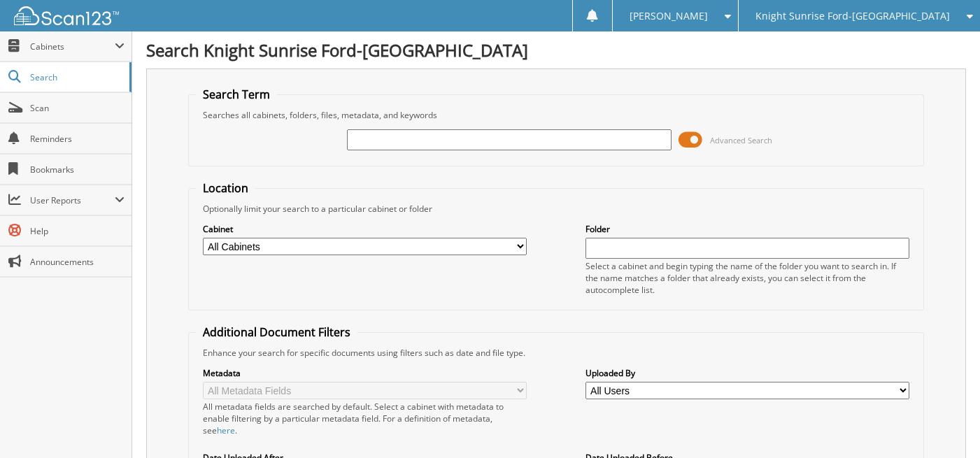 This screenshot has width=980, height=458. What do you see at coordinates (556, 115) in the screenshot?
I see `div: Searches all cabinets, folders, files, metadata, and keywords` at bounding box center [556, 115].